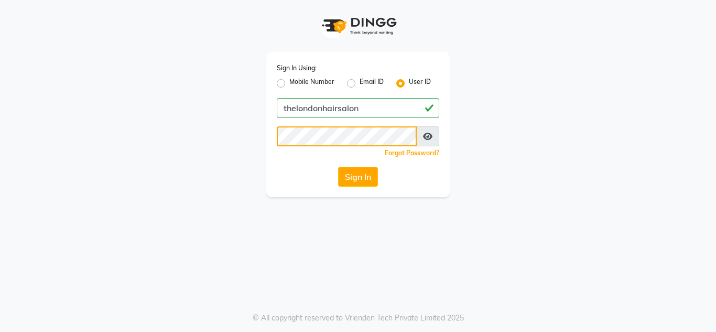 The width and height of the screenshot is (716, 332). Describe the element at coordinates (297, 68) in the screenshot. I see `label: Sign In Using:` at that location.